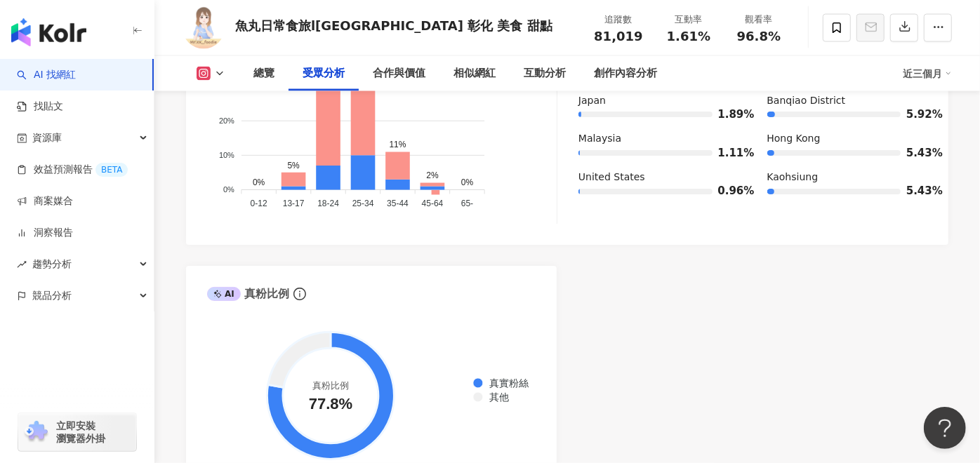 The width and height of the screenshot is (980, 463). Describe the element at coordinates (689, 19) in the screenshot. I see `div: 互動率` at that location.